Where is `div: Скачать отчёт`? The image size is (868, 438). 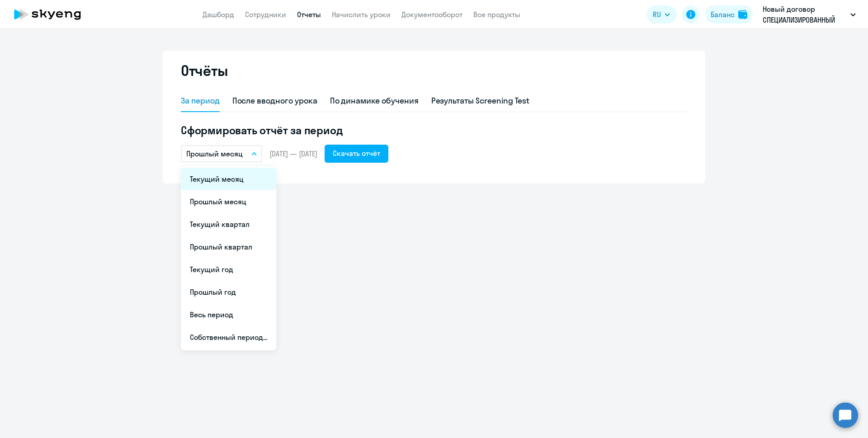
div: Скачать отчёт is located at coordinates (356, 153).